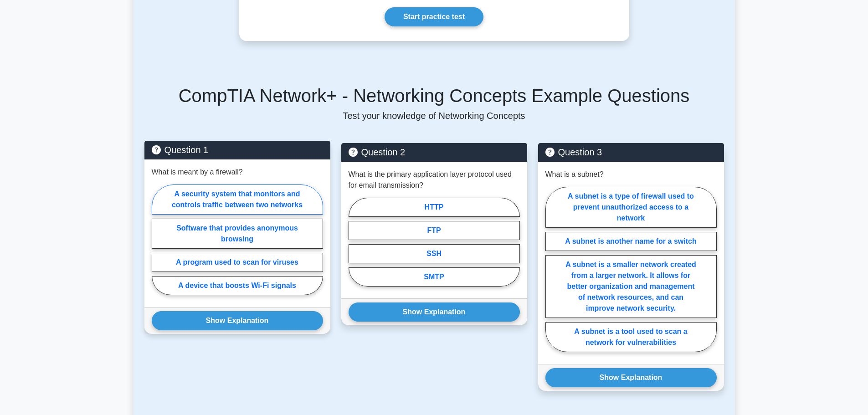  What do you see at coordinates (434, 96) in the screenshot?
I see `h5: CompTIA Network+ - Networking Concepts Example Questions` at bounding box center [434, 96].